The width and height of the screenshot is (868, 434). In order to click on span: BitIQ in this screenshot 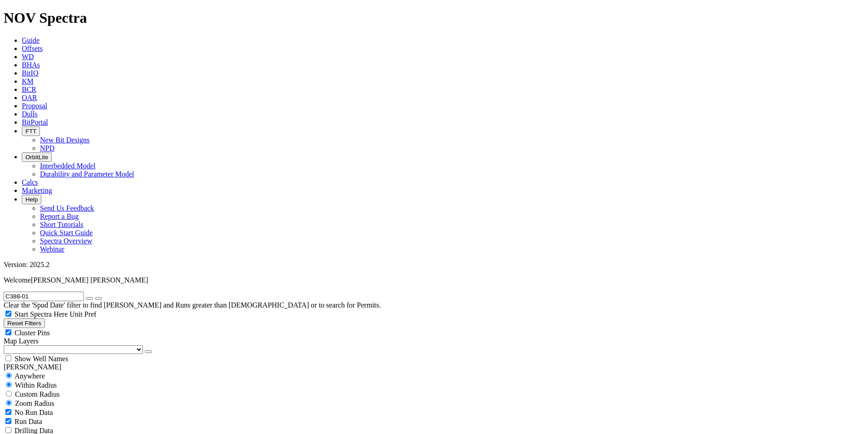, I will do `click(30, 73)`.